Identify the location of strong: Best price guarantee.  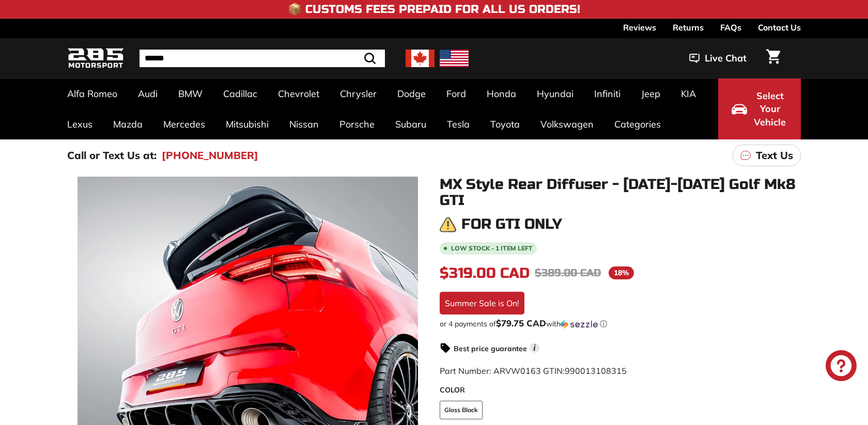
(490, 348).